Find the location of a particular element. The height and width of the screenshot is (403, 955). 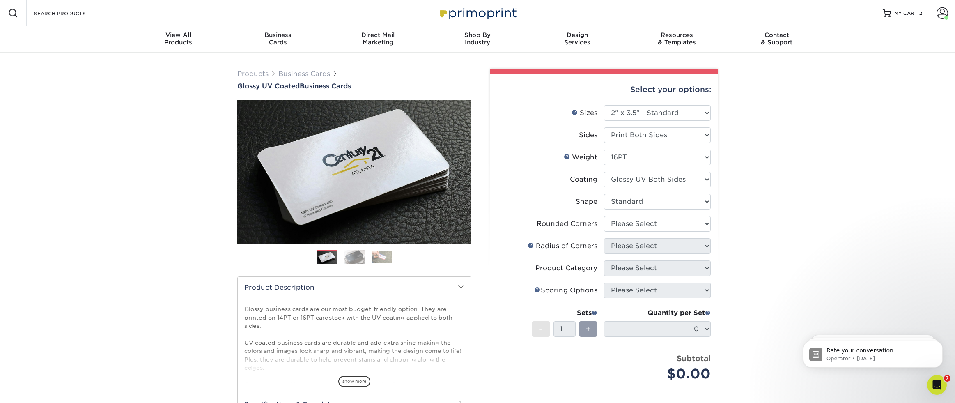

a: Products is located at coordinates (253, 73).